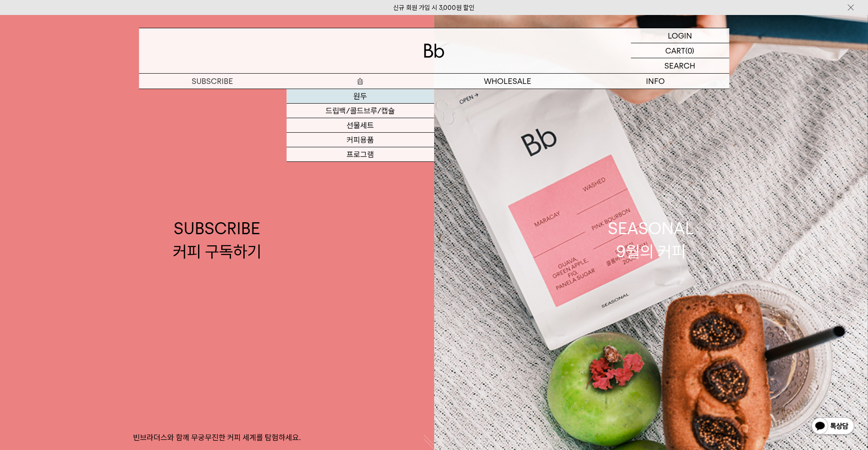 The width and height of the screenshot is (868, 450). Describe the element at coordinates (217, 239) in the screenshot. I see `div: SUBSCRIBE 커피 구독하기` at that location.